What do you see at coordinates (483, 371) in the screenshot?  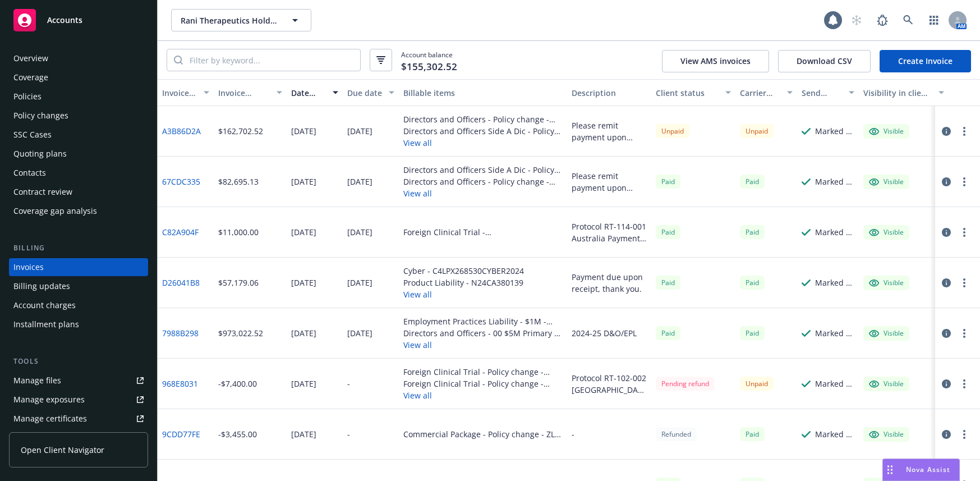 I see `div: Foreign Clinical Trial - Policy change - MCICET23013` at bounding box center [483, 371].